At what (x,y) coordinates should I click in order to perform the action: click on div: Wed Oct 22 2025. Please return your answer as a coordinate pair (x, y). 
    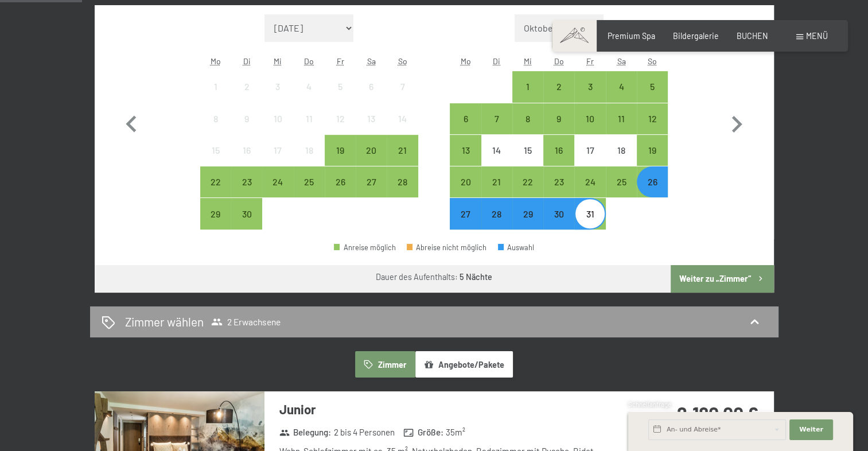
    Looking at the image, I should click on (528, 182).